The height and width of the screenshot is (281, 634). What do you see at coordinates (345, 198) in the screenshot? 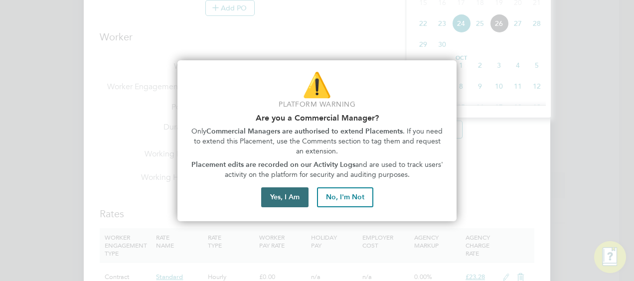
I see `button: No, I'm Not` at bounding box center [345, 198].